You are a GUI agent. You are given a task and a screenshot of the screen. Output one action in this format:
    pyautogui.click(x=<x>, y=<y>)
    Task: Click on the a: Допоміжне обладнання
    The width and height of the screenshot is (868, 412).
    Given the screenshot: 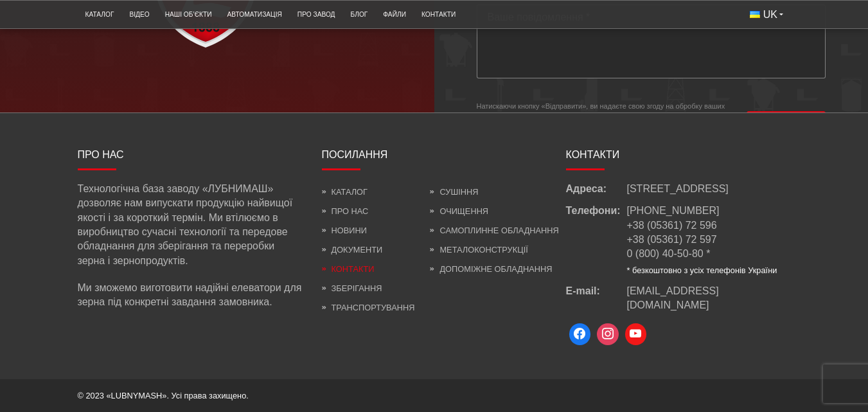 What is the action you would take?
    pyautogui.click(x=491, y=268)
    